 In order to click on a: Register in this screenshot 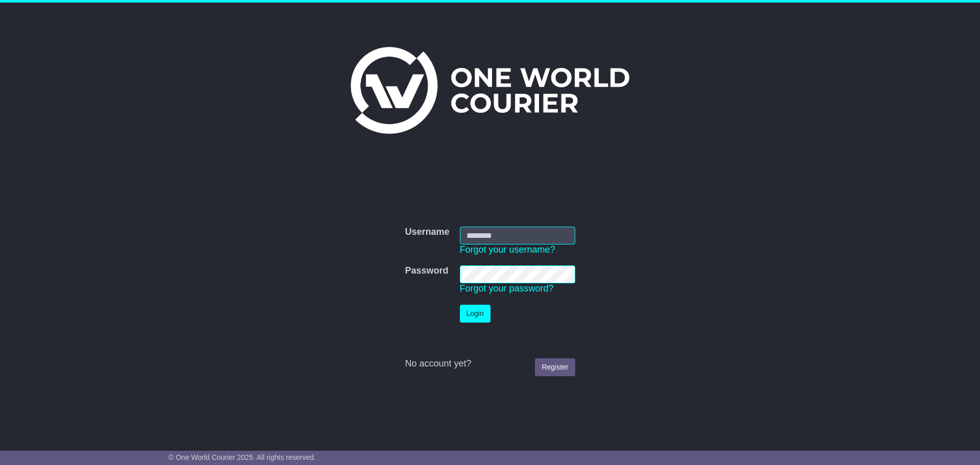, I will do `click(555, 367)`.